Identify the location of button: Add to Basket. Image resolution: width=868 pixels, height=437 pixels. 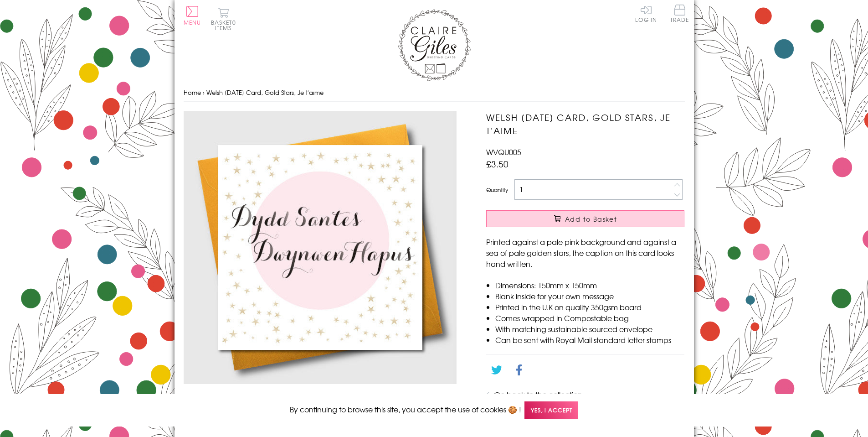
(585, 219).